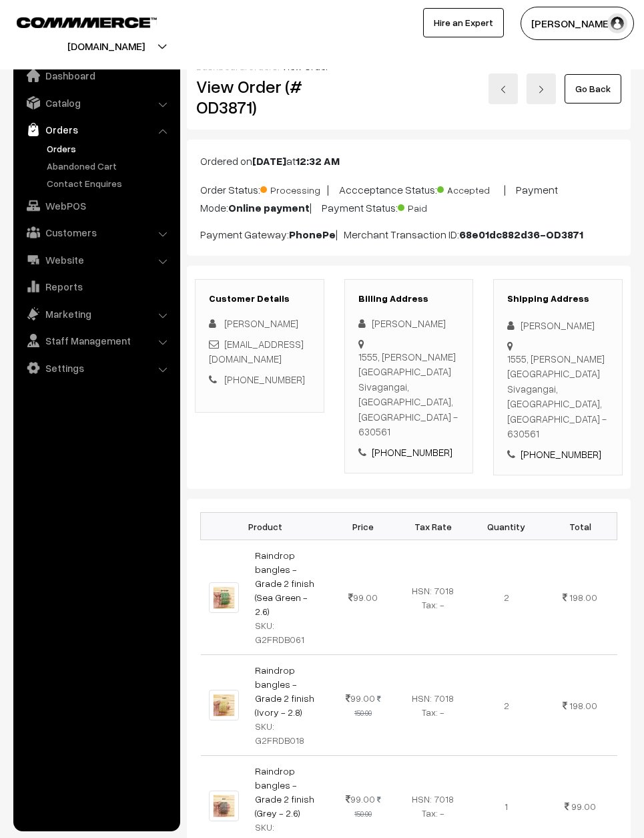 This screenshot has height=838, width=644. Describe the element at coordinates (541, 90) in the screenshot. I see `img: right-arrow.png` at that location.